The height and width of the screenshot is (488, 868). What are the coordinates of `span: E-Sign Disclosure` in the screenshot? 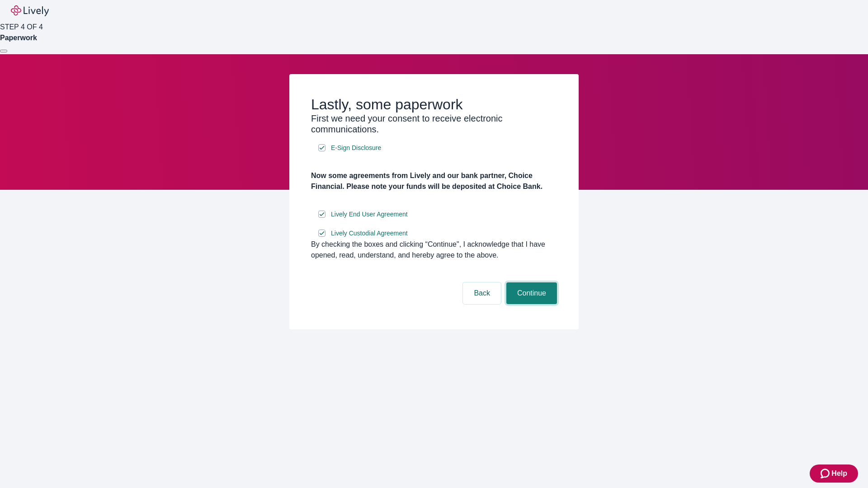 It's located at (356, 148).